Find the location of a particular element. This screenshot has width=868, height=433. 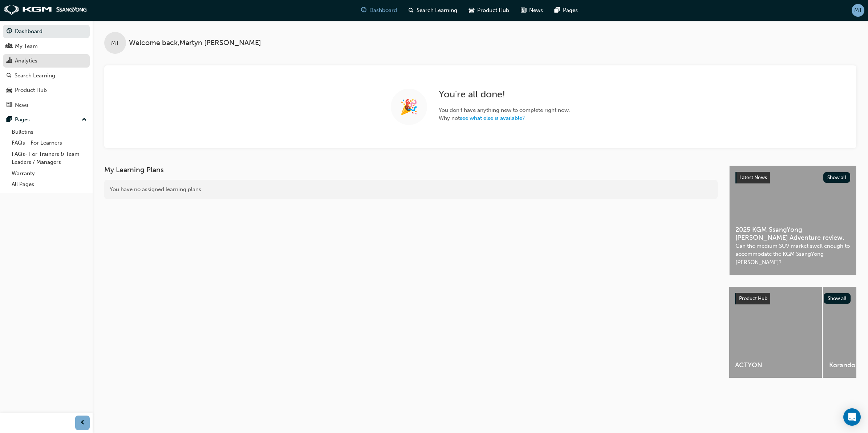

a: FAQs- For Trainers & Team Leaders / Managers is located at coordinates (49, 158).